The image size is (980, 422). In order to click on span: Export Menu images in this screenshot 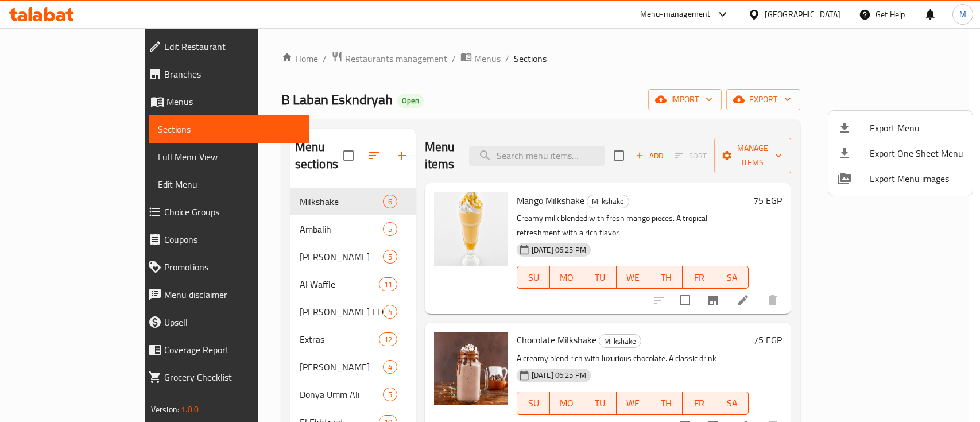, I will do `click(917, 178)`.